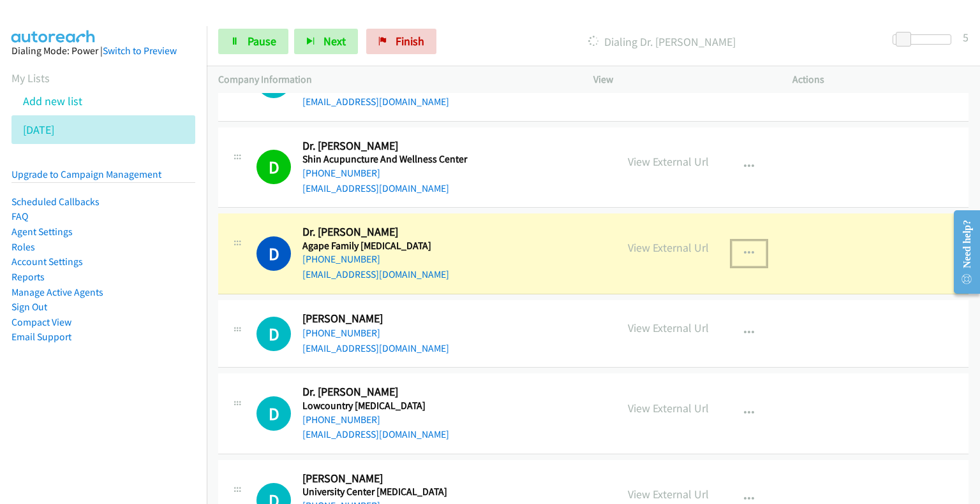 The image size is (980, 504). What do you see at coordinates (139, 50) in the screenshot?
I see `a: Switch to Preview` at bounding box center [139, 50].